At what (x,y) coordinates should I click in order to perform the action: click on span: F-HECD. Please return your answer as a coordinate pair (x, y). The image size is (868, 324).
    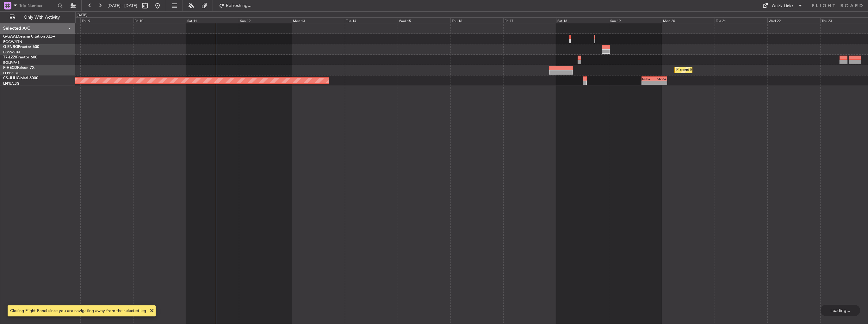
    Looking at the image, I should click on (10, 68).